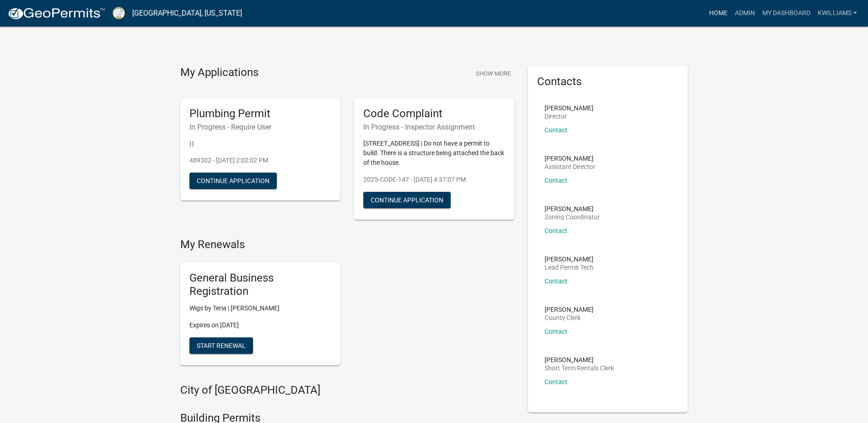 Image resolution: width=868 pixels, height=423 pixels. What do you see at coordinates (221, 346) in the screenshot?
I see `span: Start Renewal` at bounding box center [221, 346].